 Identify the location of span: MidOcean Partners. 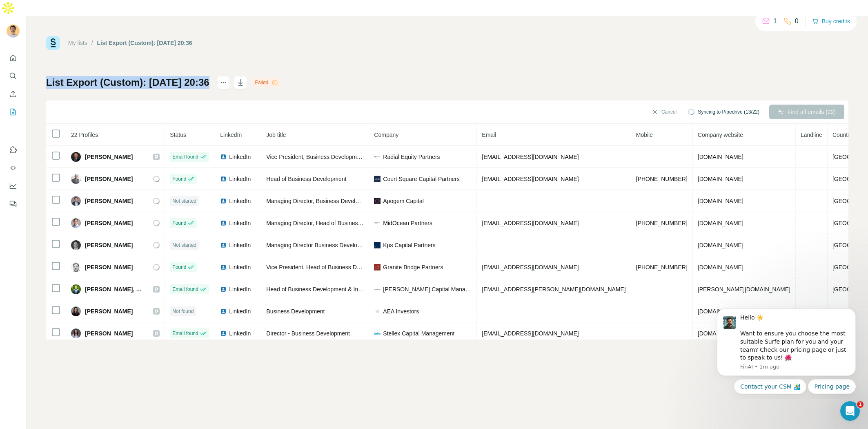
(408, 223).